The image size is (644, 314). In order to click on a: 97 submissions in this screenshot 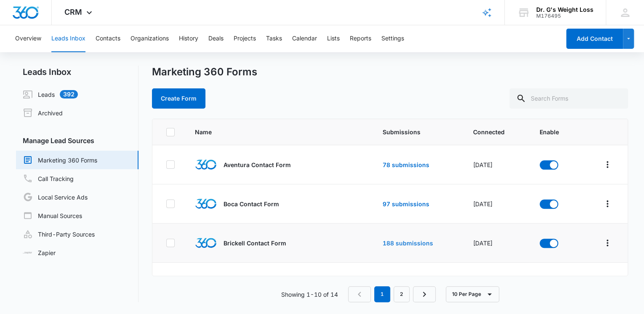, I will do `click(406, 203)`.